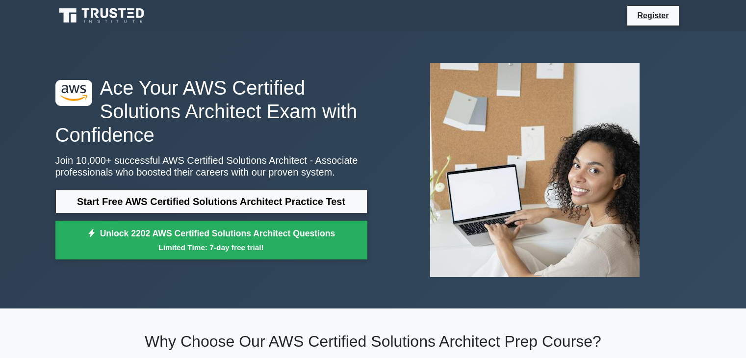 This screenshot has width=746, height=358. What do you see at coordinates (653, 15) in the screenshot?
I see `a: Register` at bounding box center [653, 15].